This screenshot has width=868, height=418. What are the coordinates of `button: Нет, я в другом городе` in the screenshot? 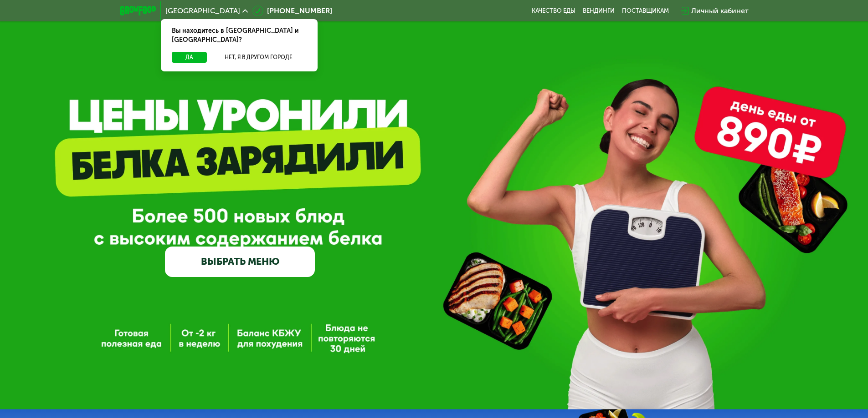 It's located at (258, 57).